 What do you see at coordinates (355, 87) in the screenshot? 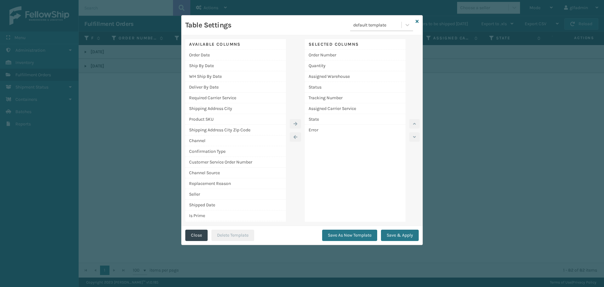
I see `div: Status` at bounding box center [355, 87].